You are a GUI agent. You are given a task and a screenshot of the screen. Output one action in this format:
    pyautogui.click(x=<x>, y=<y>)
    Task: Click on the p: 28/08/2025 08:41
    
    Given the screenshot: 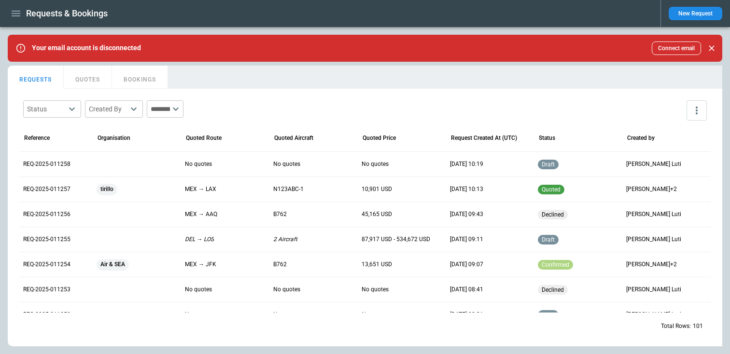 What is the action you would take?
    pyautogui.click(x=466, y=290)
    